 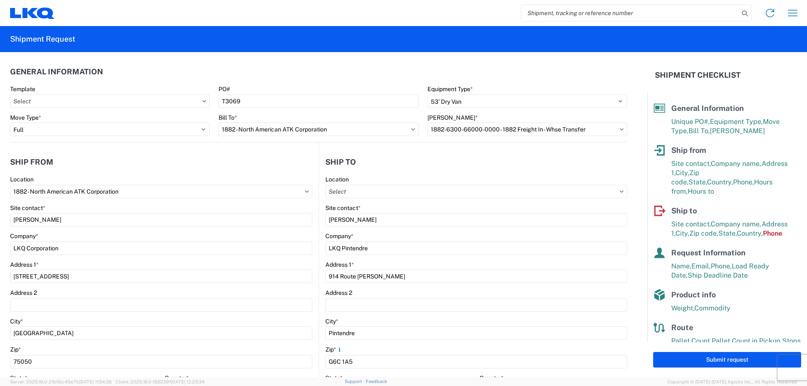 I want to click on label: Equipment Type, so click(x=450, y=89).